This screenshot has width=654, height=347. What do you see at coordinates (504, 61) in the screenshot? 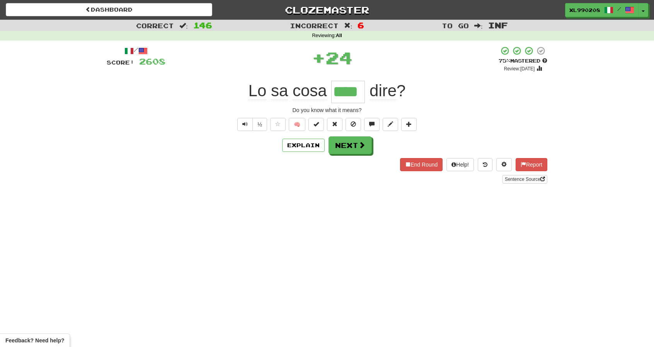
I see `span: 75 %` at bounding box center [504, 61].